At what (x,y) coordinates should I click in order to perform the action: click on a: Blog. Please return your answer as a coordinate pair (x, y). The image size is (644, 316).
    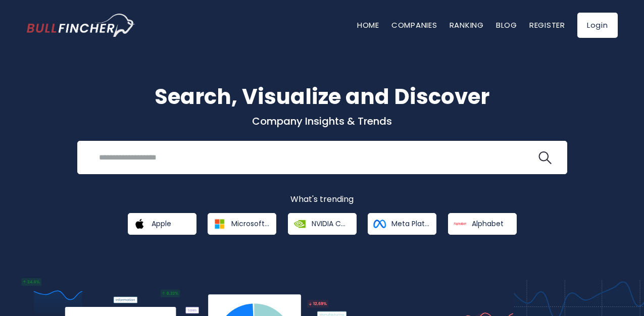
    Looking at the image, I should click on (507, 25).